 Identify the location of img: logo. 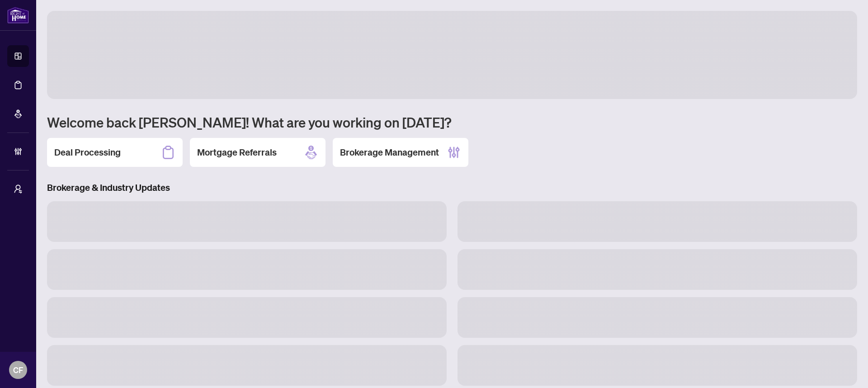
(18, 15).